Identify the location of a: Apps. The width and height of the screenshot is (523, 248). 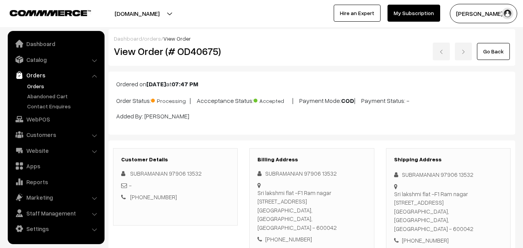
(56, 166).